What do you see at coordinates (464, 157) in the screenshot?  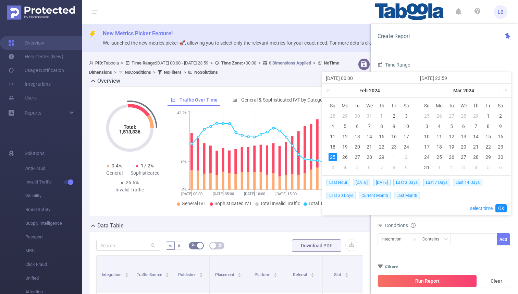 I see `td: March 27, 2024` at bounding box center [464, 157].